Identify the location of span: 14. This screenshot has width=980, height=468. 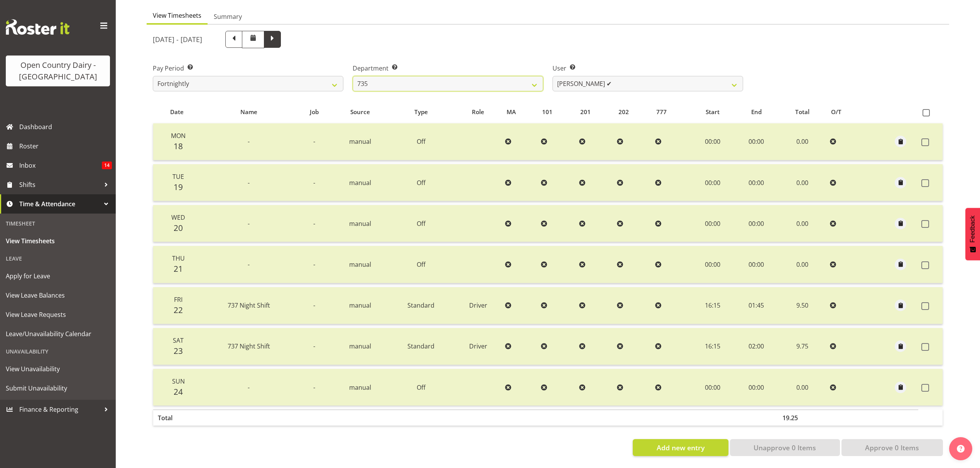
(107, 165).